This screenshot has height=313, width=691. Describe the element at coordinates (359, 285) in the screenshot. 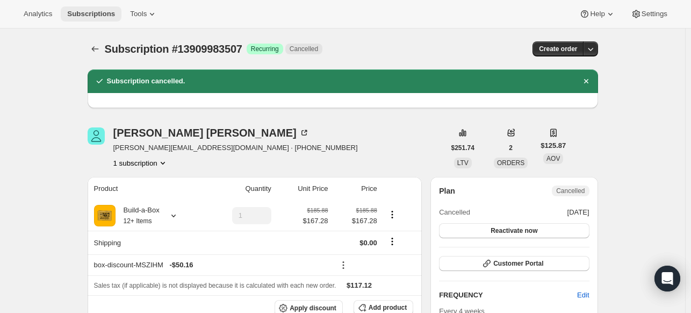

I see `span: $117.12` at that location.